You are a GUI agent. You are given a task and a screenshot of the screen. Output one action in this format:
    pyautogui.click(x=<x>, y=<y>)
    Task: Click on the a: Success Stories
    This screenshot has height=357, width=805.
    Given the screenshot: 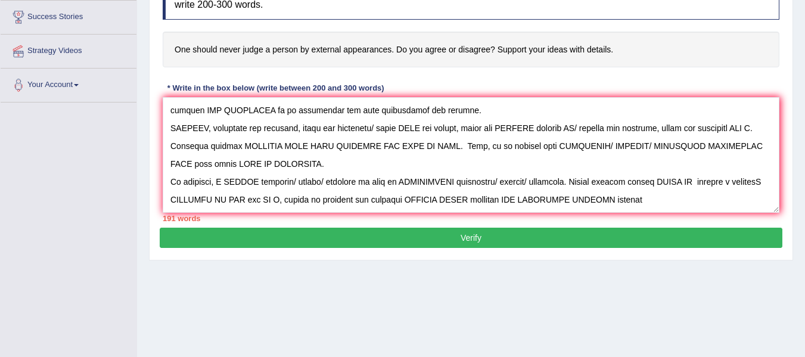 What is the action you would take?
    pyautogui.click(x=69, y=15)
    